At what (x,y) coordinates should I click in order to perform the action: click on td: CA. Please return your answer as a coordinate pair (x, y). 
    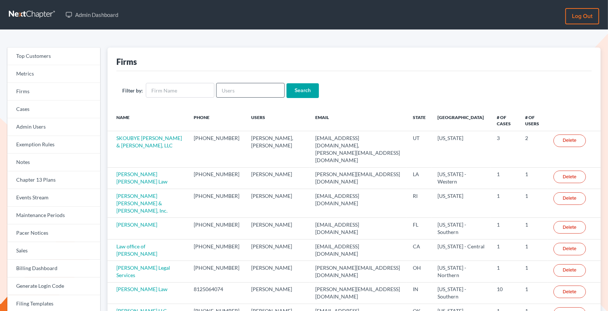
    Looking at the image, I should click on (419, 250).